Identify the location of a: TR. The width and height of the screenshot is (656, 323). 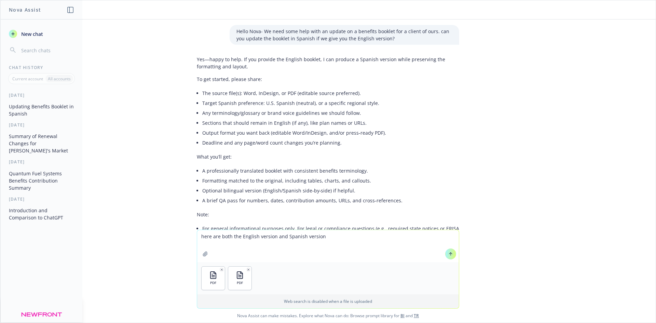
(416, 316).